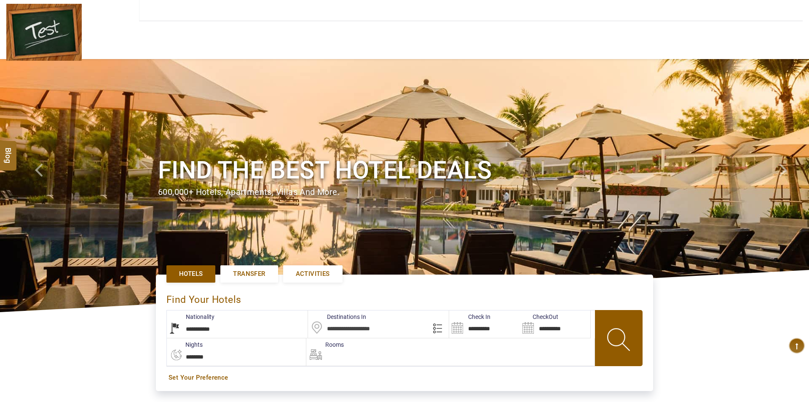  Describe the element at coordinates (249, 274) in the screenshot. I see `a: Transfer` at that location.